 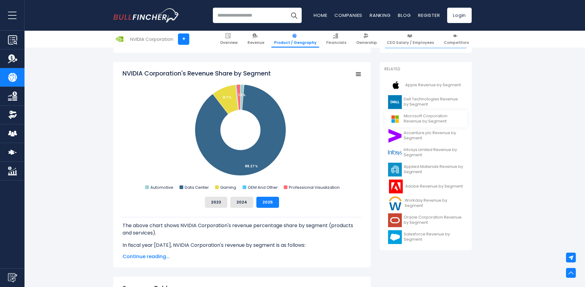 What do you see at coordinates (263, 187) in the screenshot?
I see `text: OEM And Other` at bounding box center [263, 187].